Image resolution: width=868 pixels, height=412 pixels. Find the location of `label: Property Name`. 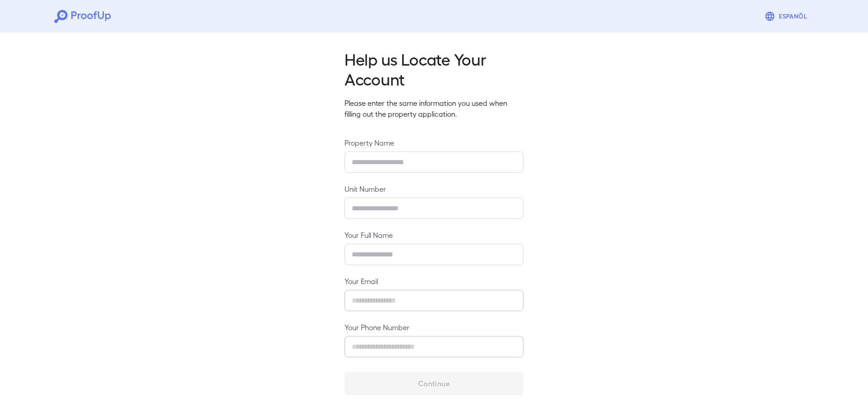

label: Property Name is located at coordinates (434, 142).